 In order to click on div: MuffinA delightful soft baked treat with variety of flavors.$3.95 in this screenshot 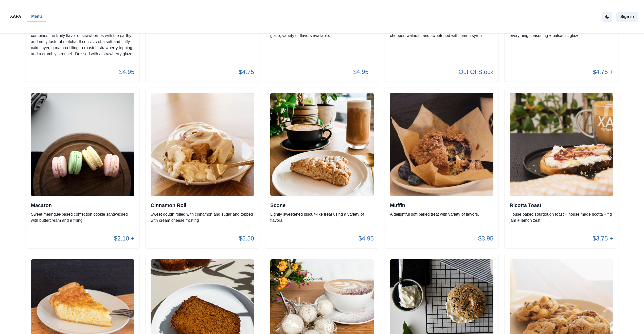, I will do `click(442, 168)`.